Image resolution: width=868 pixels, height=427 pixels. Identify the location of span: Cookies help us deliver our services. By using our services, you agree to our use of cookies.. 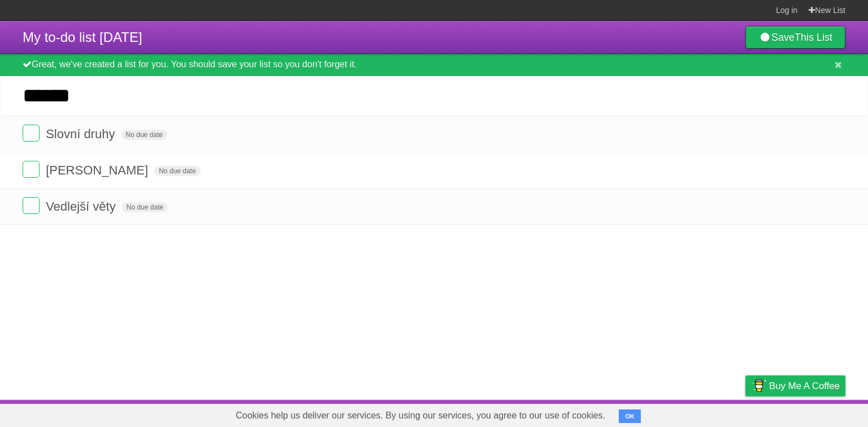
(421, 415).